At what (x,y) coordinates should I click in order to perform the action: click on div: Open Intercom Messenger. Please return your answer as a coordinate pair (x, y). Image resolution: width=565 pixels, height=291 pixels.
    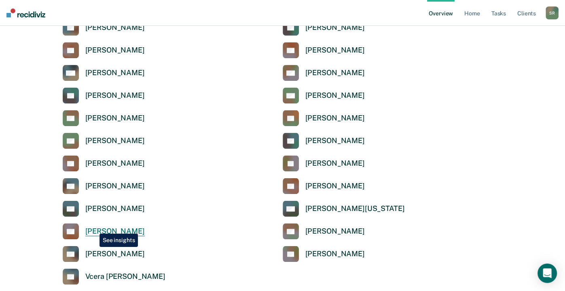
    Looking at the image, I should click on (547, 273).